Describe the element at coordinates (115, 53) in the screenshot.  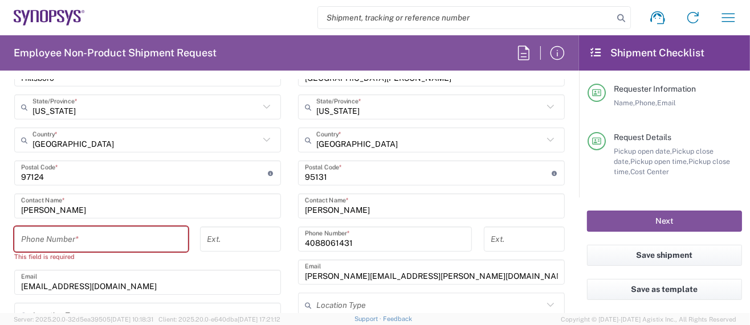
I see `h2: Employee Non-Product Shipment Request` at that location.